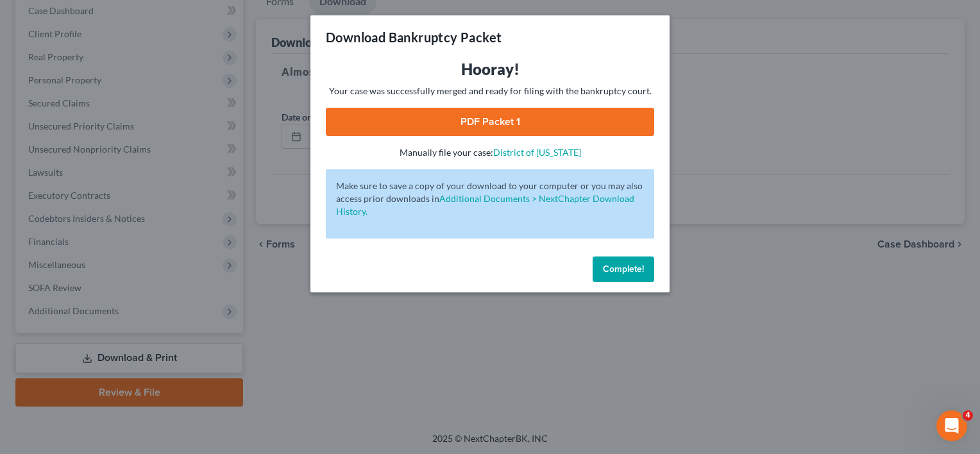 This screenshot has height=454, width=980. I want to click on h3: Download Bankruptcy Packet, so click(414, 37).